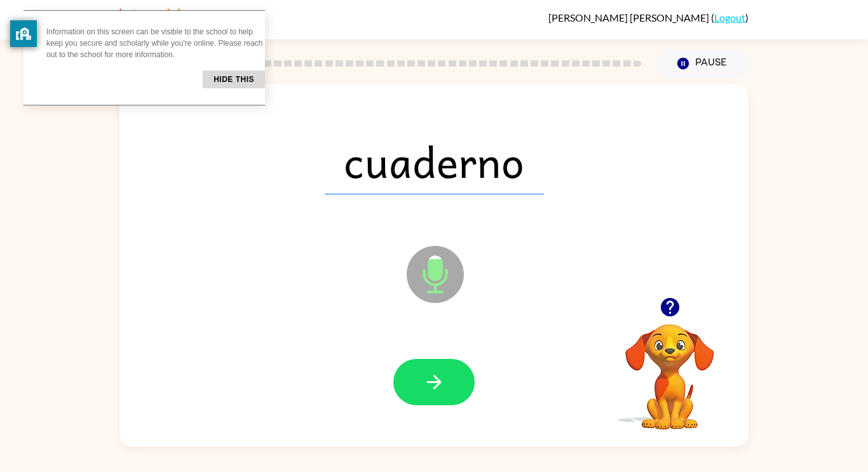  What do you see at coordinates (154, 19) in the screenshot?
I see `img: Literably` at bounding box center [154, 19].